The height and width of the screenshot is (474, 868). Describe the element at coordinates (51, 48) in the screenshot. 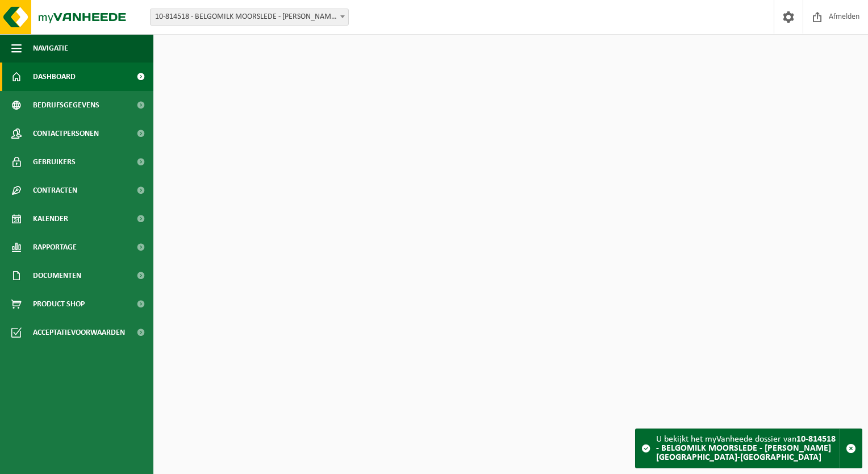

I see `span: Navigatie` at that location.